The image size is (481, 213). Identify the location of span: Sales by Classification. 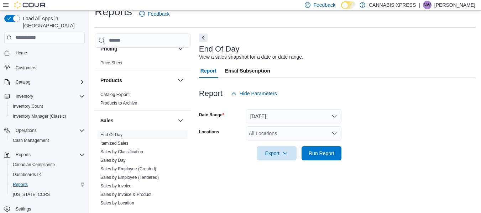
(122, 152).